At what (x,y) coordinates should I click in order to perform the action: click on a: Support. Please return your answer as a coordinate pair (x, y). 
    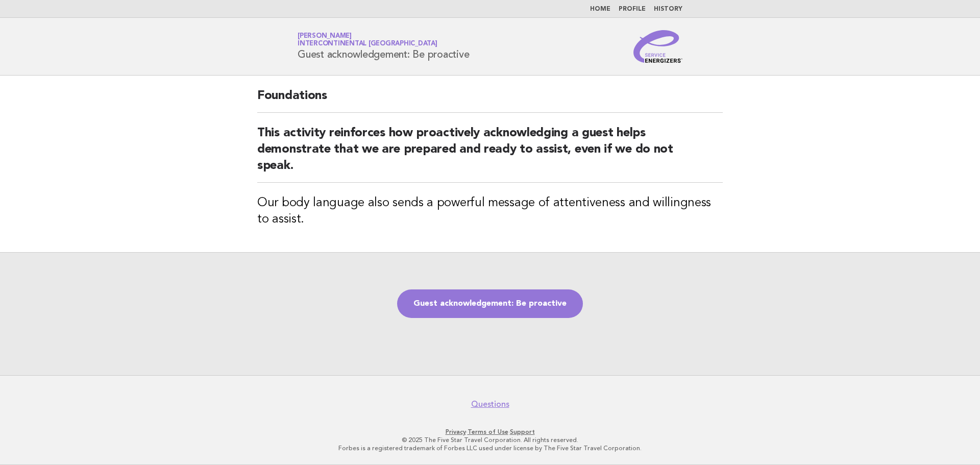
    Looking at the image, I should click on (522, 432).